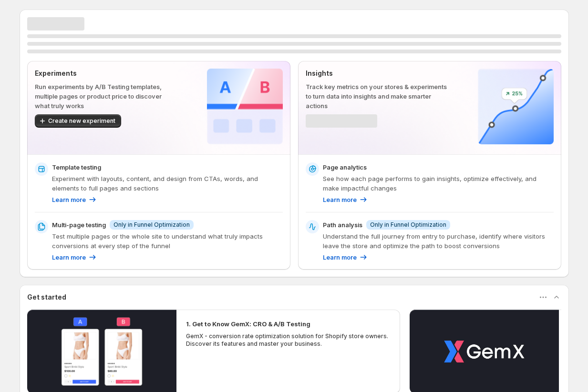  What do you see at coordinates (78, 121) in the screenshot?
I see `button: Create new experiment` at bounding box center [78, 121].